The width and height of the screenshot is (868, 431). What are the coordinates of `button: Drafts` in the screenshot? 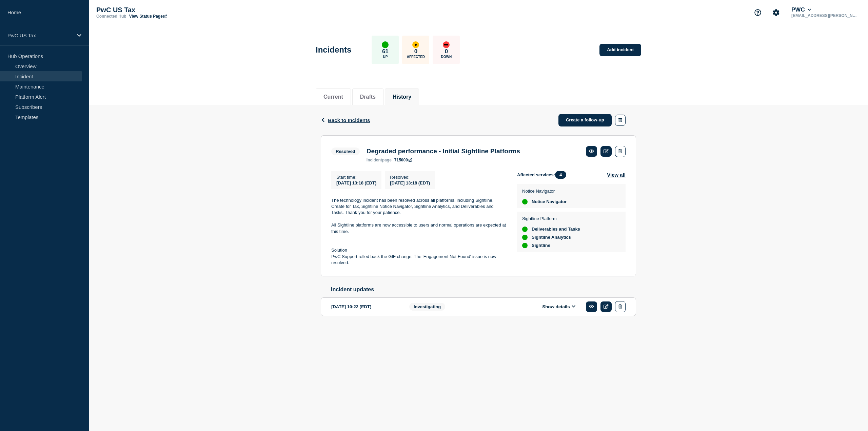 It's located at (368, 97).